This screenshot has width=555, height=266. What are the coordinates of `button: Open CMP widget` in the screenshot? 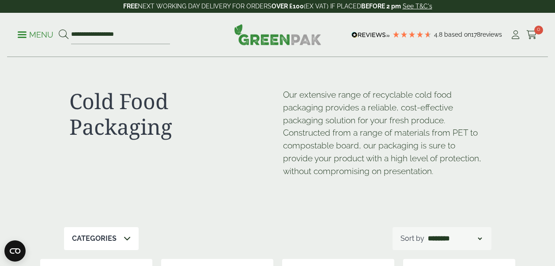 It's located at (15, 251).